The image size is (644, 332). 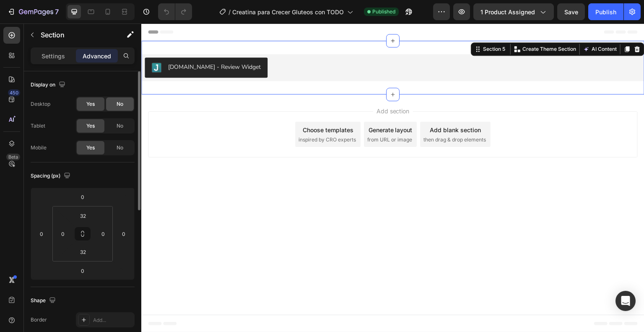 I want to click on span: Published, so click(x=384, y=12).